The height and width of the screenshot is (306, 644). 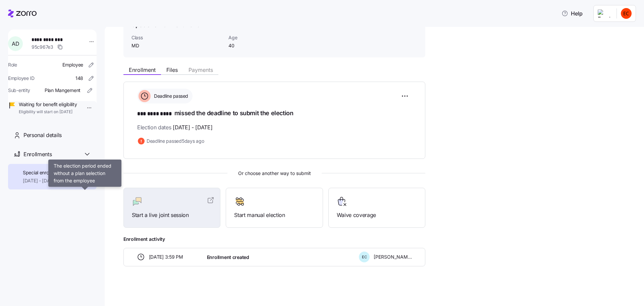 What do you see at coordinates (175, 128) in the screenshot?
I see `span: Election dates` at bounding box center [175, 128].